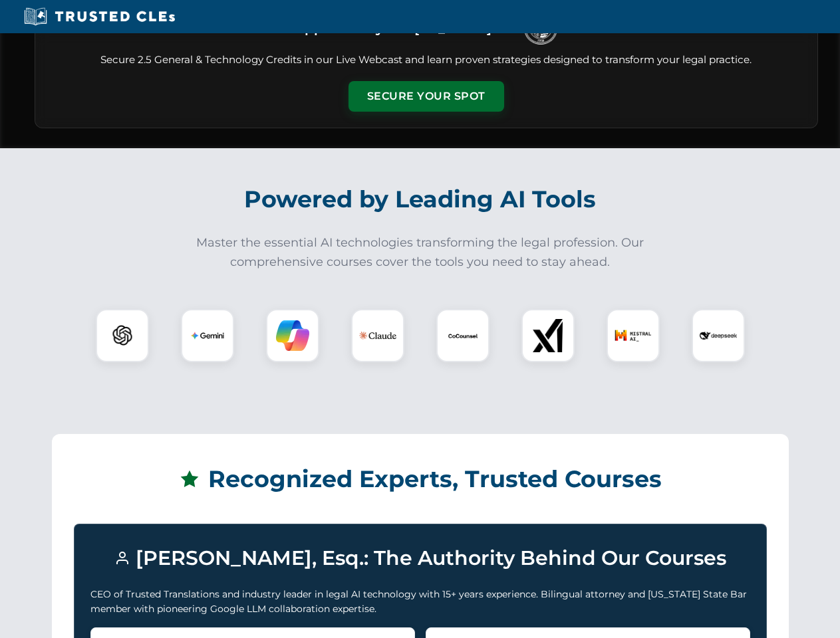  Describe the element at coordinates (426, 96) in the screenshot. I see `button: Secure Your Spot` at that location.